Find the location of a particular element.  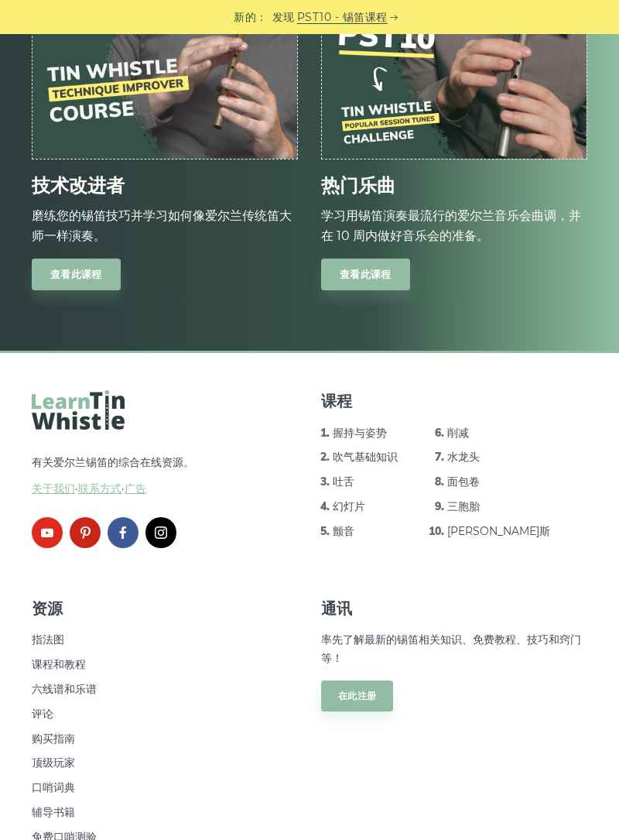

a: 口哨词典 is located at coordinates (54, 787).